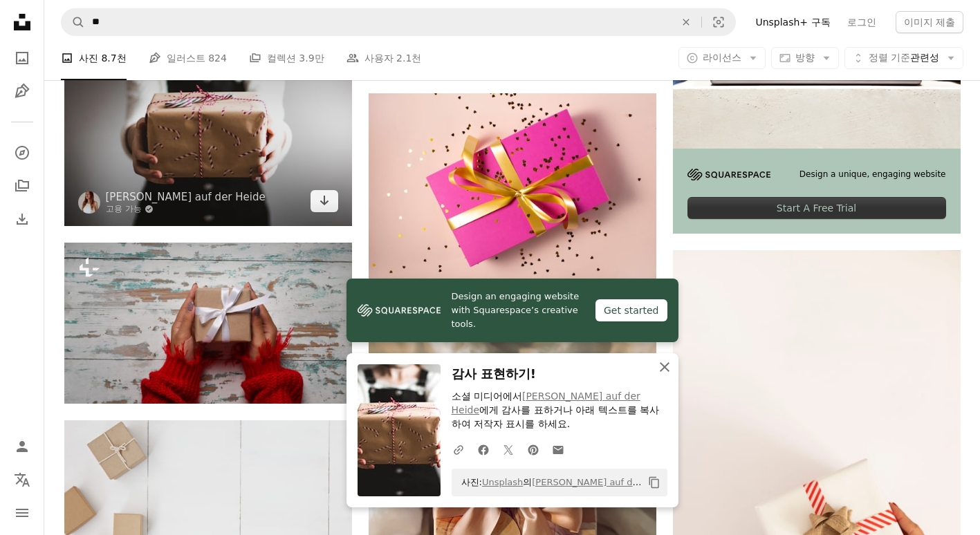 This screenshot has height=535, width=980. Describe the element at coordinates (805, 57) in the screenshot. I see `span: 방향` at that location.